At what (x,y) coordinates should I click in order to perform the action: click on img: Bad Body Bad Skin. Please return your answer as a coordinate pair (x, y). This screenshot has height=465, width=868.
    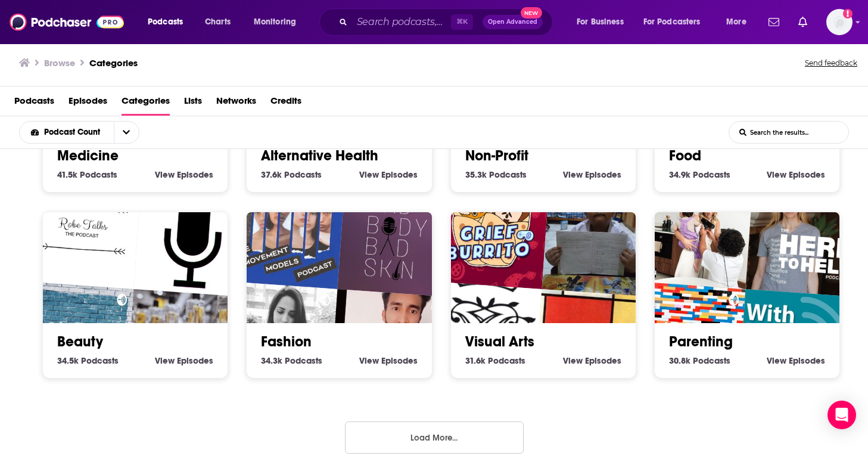
    Looking at the image, I should click on (397, 238).